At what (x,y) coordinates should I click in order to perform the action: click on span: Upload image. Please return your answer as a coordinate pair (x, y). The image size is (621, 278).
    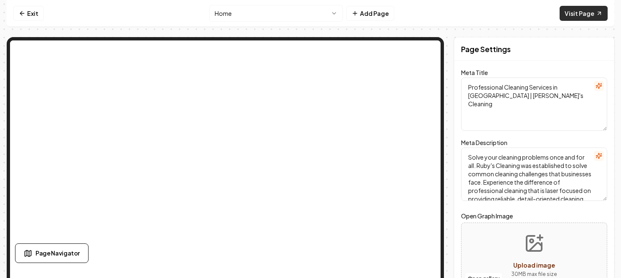
    Looking at the image, I should click on (534, 265).